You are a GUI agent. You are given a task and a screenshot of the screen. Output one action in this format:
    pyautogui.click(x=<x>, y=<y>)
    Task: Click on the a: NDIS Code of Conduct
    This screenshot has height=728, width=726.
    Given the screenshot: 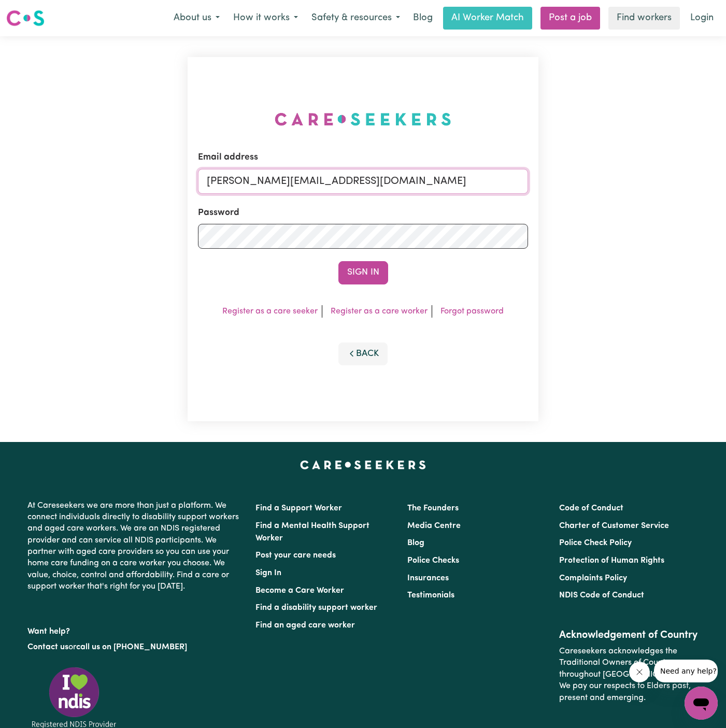 What is the action you would take?
    pyautogui.click(x=601, y=595)
    